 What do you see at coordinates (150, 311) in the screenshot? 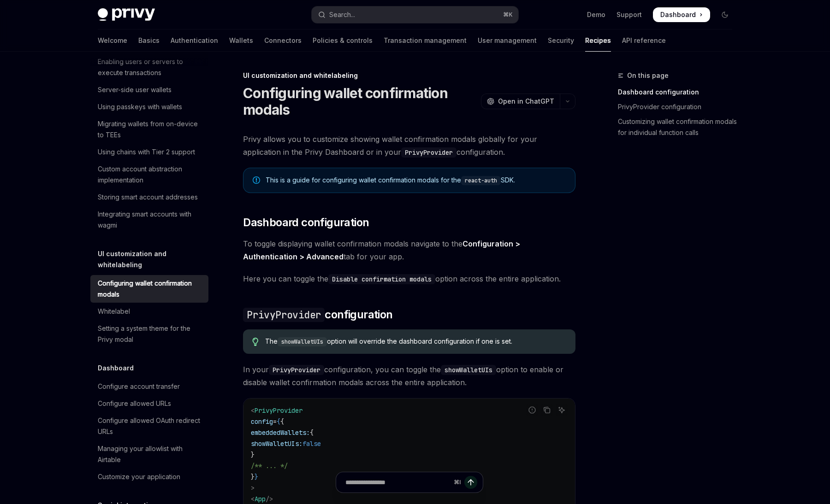
I see `a: Whitelabel` at bounding box center [150, 311].